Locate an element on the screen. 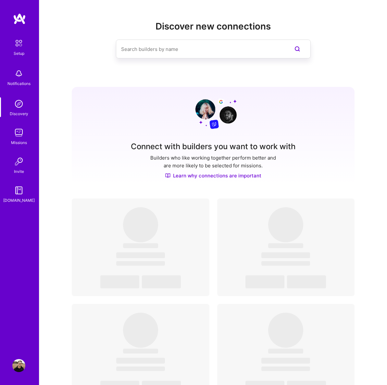 Image resolution: width=387 pixels, height=385 pixels. img: logo is located at coordinates (19, 19).